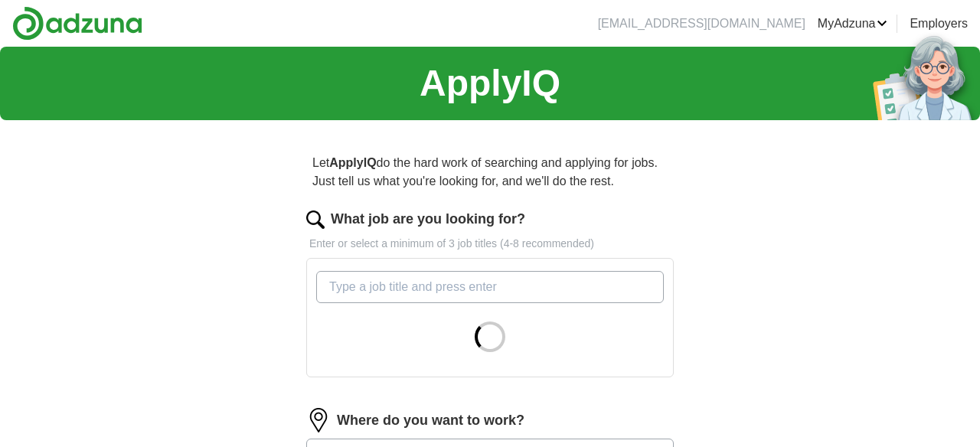 The width and height of the screenshot is (980, 447). I want to click on strong: ApplyIQ, so click(352, 163).